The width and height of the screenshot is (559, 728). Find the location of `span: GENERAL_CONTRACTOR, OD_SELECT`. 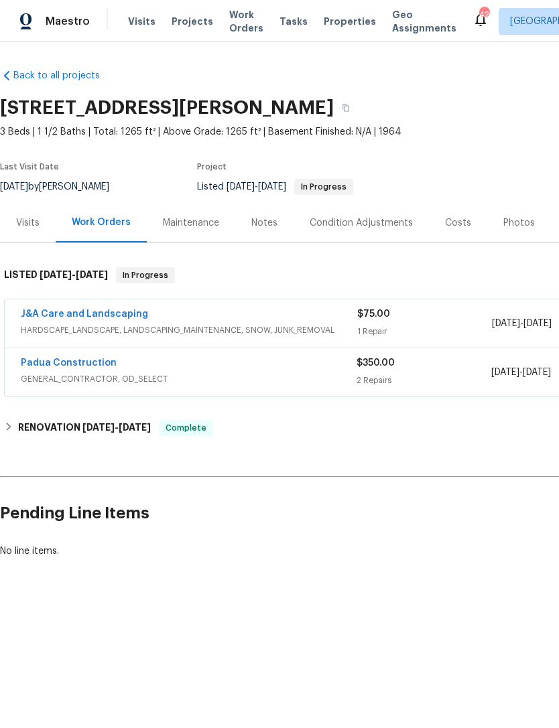

span: GENERAL_CONTRACTOR, OD_SELECT is located at coordinates (188, 379).